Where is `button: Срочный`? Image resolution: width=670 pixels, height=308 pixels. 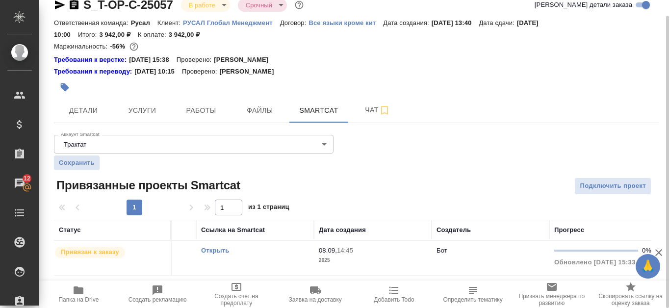
button: Срочный is located at coordinates (259, 5).